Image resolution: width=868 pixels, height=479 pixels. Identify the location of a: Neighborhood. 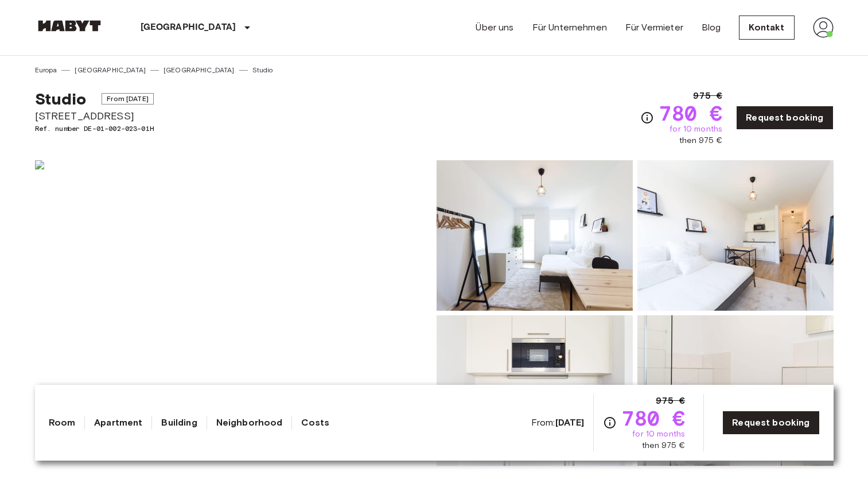
(250, 423).